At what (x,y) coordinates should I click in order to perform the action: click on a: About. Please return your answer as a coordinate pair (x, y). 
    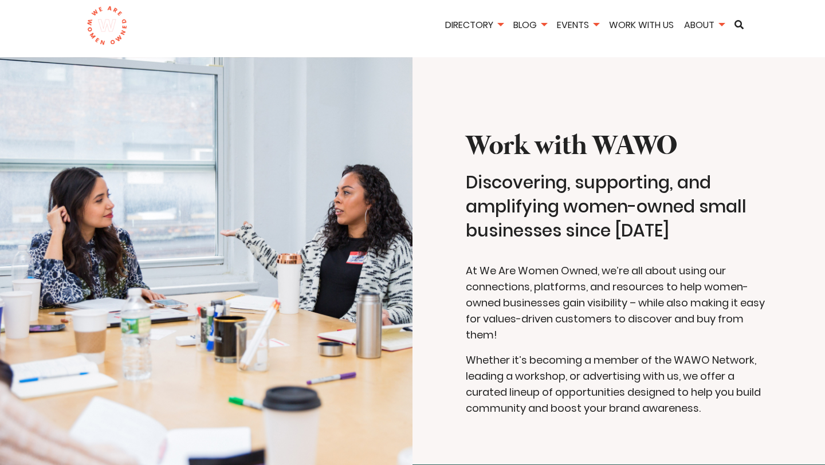
    Looking at the image, I should click on (704, 25).